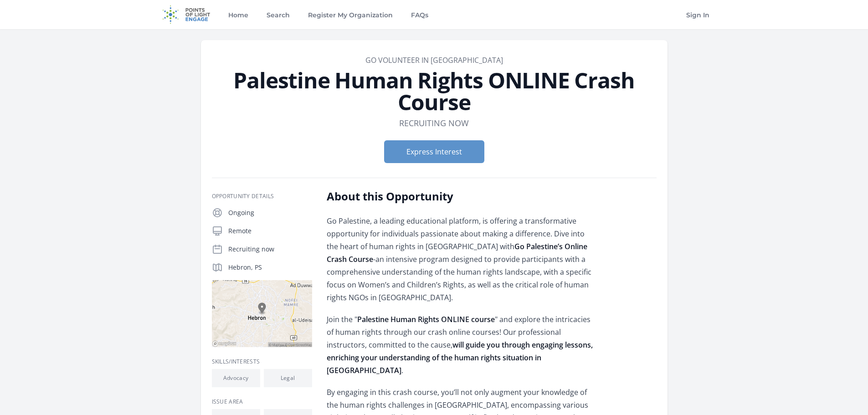  What do you see at coordinates (262, 197) in the screenshot?
I see `h3: Opportunity Details` at bounding box center [262, 197].